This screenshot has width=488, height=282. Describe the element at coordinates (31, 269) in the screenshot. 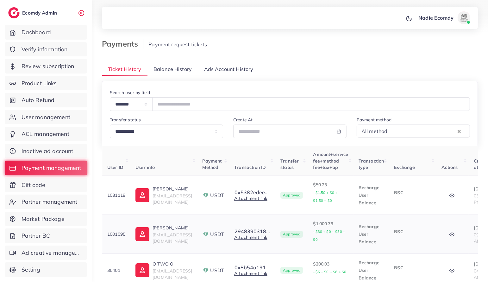

I see `span: Setting` at that location.